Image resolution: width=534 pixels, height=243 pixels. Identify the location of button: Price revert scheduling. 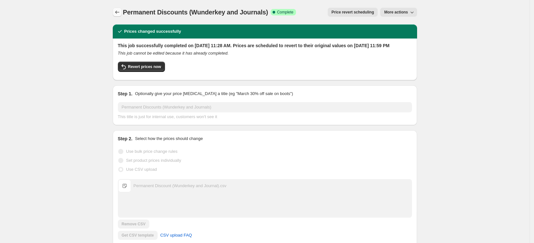
(353, 12).